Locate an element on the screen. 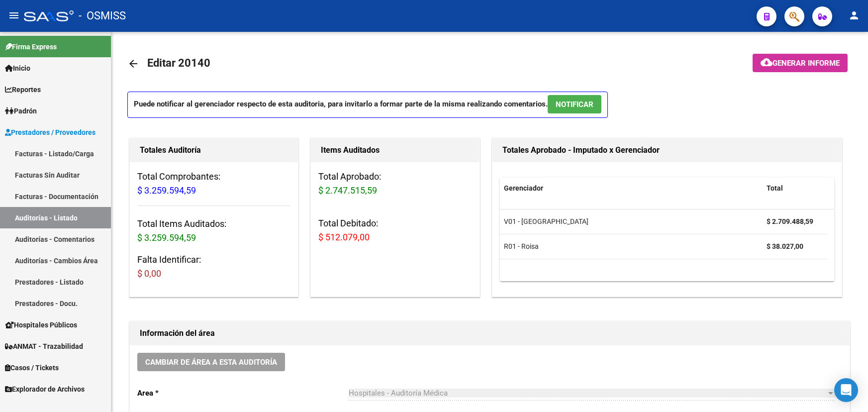 The height and width of the screenshot is (412, 868). span: Editar 20140 is located at coordinates (178, 63).